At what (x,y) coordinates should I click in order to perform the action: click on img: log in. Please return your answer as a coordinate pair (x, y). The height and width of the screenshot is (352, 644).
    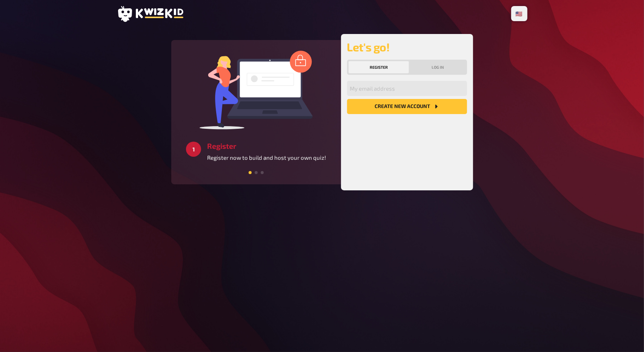
    Looking at the image, I should click on (256, 90).